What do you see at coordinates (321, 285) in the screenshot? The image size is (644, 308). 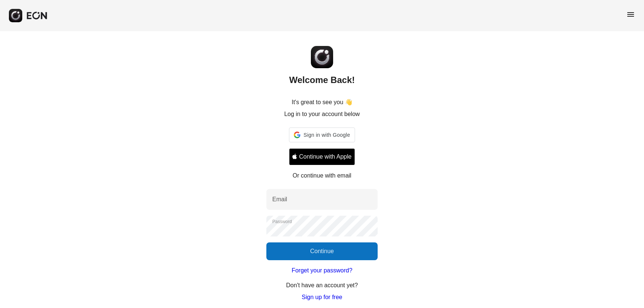 I see `p: Don't have an account yet?` at bounding box center [321, 285].